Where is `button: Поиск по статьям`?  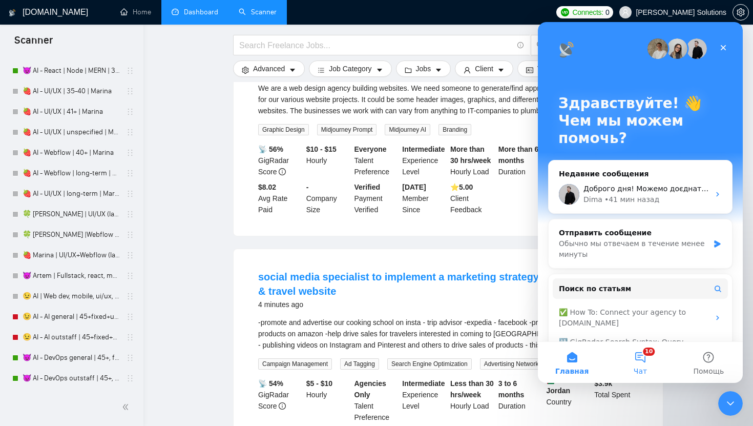 button: Поиск по статьям is located at coordinates (102, 266).